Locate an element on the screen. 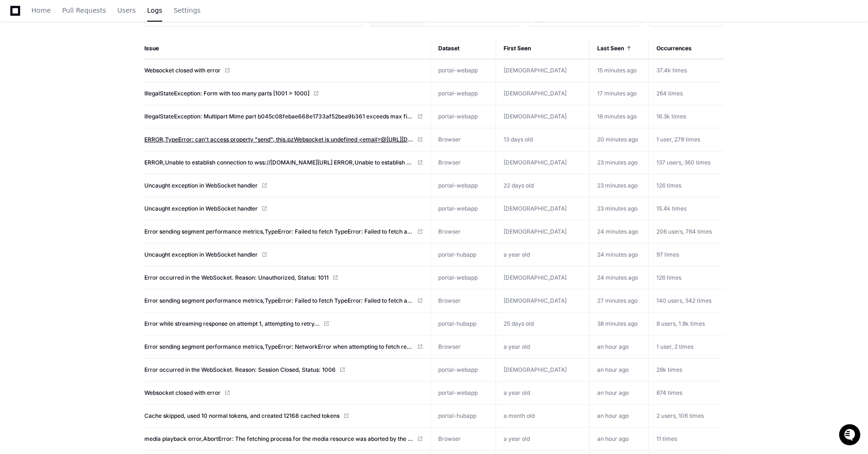 The image size is (868, 454). span: 2 users, 106 times is located at coordinates (680, 415).